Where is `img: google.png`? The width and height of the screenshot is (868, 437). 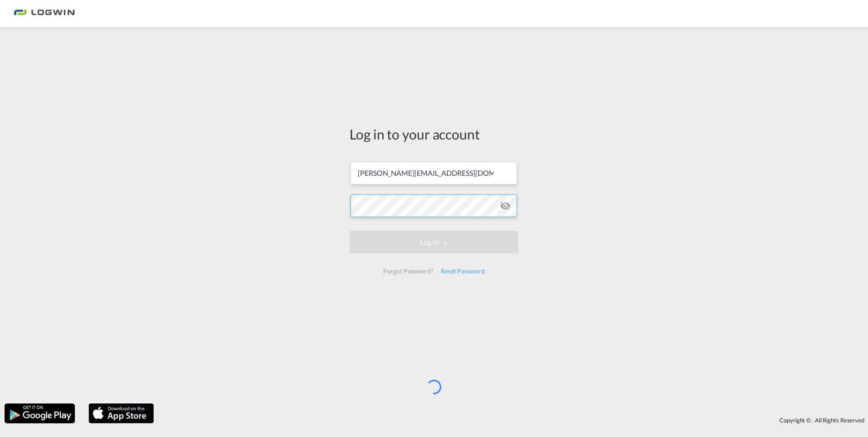 img: google.png is located at coordinates (40, 413).